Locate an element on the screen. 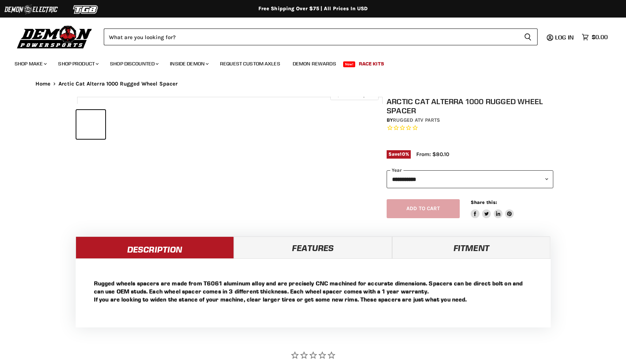  a: Description is located at coordinates (154, 247).